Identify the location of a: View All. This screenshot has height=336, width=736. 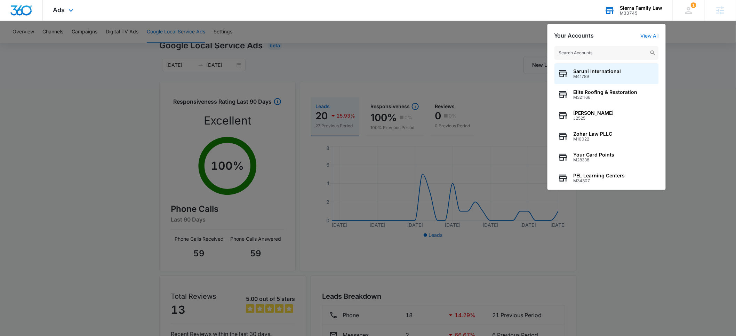
(650, 35).